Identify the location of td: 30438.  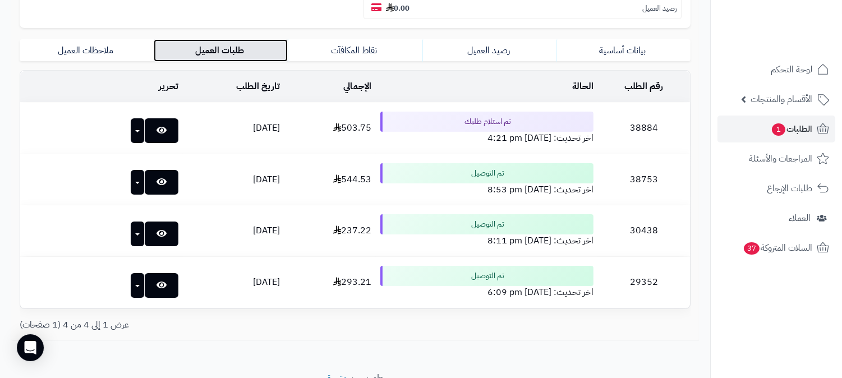
(644, 230).